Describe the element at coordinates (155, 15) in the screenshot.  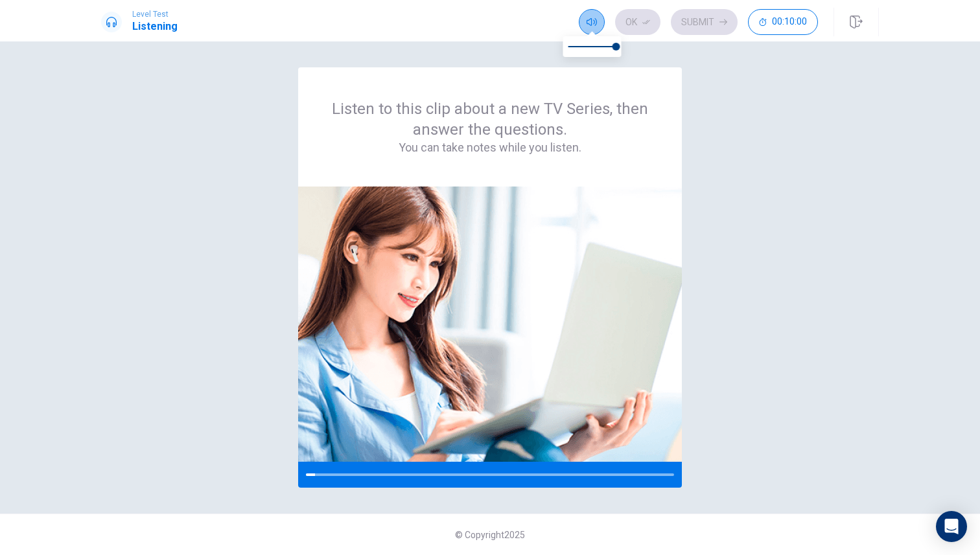
I see `span: Level Test` at that location.